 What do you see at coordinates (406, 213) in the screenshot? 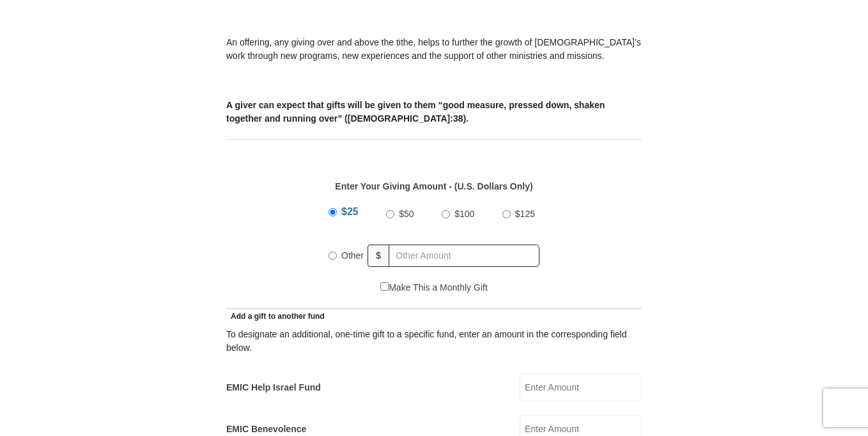
I see `span: $50` at bounding box center [406, 213].